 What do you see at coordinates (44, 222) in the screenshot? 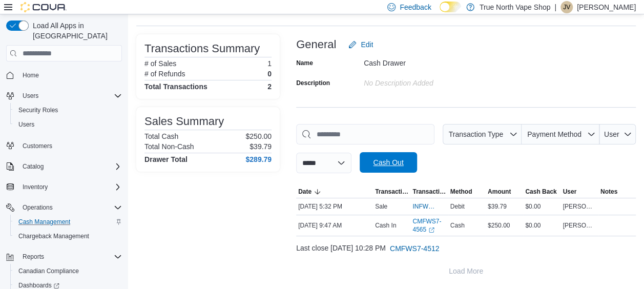
I see `a: Cash Management` at bounding box center [44, 222].